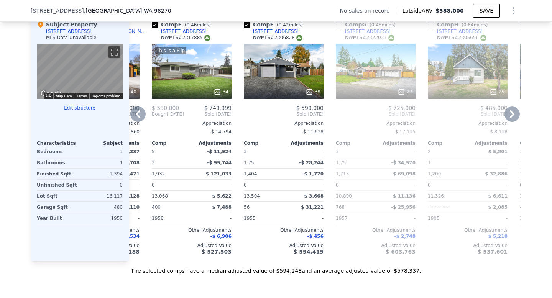 The width and height of the screenshot is (552, 298). What do you see at coordinates (170, 51) in the screenshot?
I see `div: This is a Flip` at bounding box center [170, 51].